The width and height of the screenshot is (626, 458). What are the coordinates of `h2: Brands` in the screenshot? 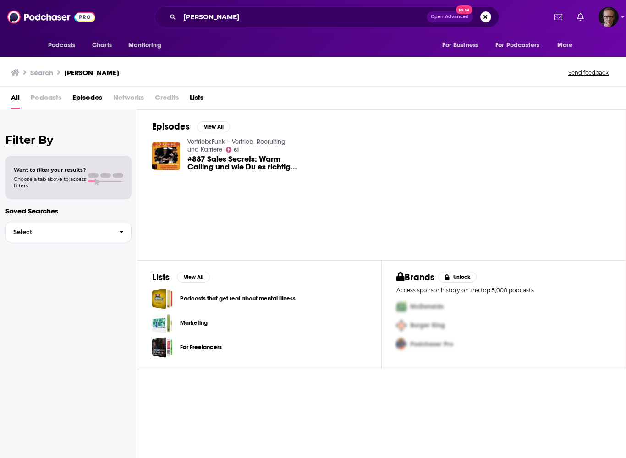 It's located at (415, 277).